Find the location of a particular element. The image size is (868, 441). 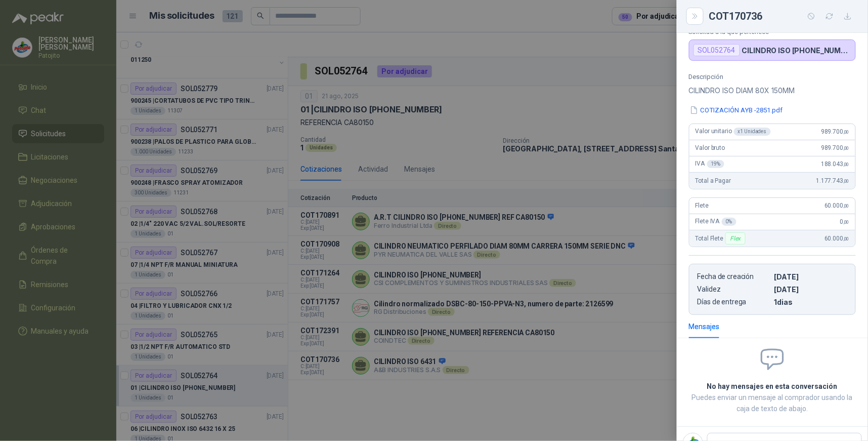

p: Días de entrega is located at coordinates (734, 302).